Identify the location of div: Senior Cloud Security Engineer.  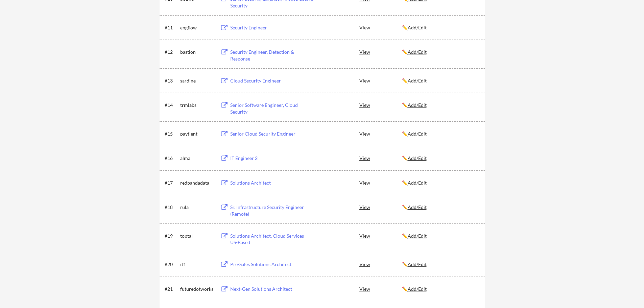
(272, 134).